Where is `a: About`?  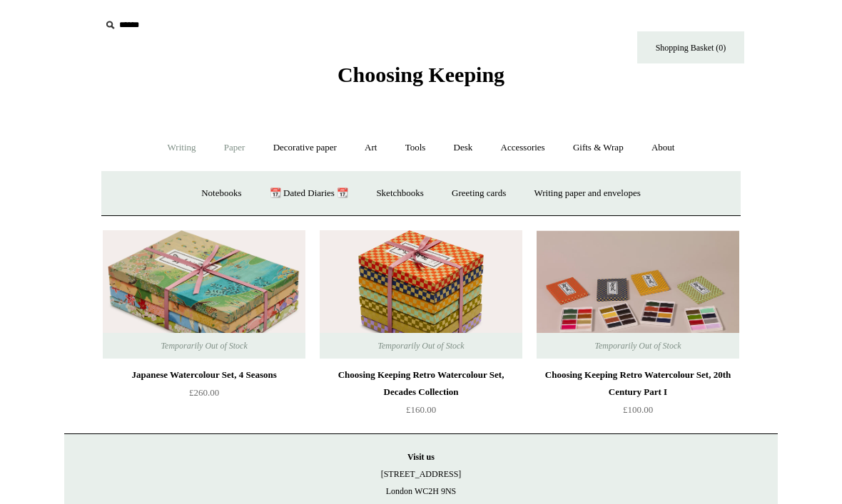 a: About is located at coordinates (663, 147).